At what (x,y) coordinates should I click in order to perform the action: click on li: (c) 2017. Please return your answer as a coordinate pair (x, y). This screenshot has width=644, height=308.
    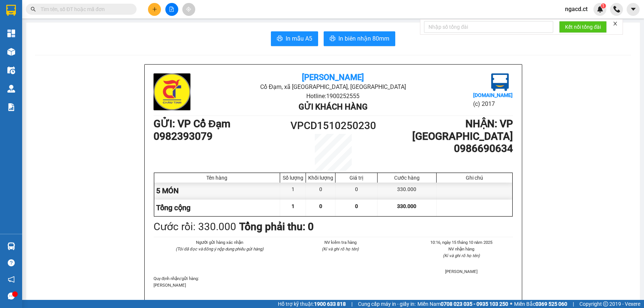
    Looking at the image, I should click on (493, 103).